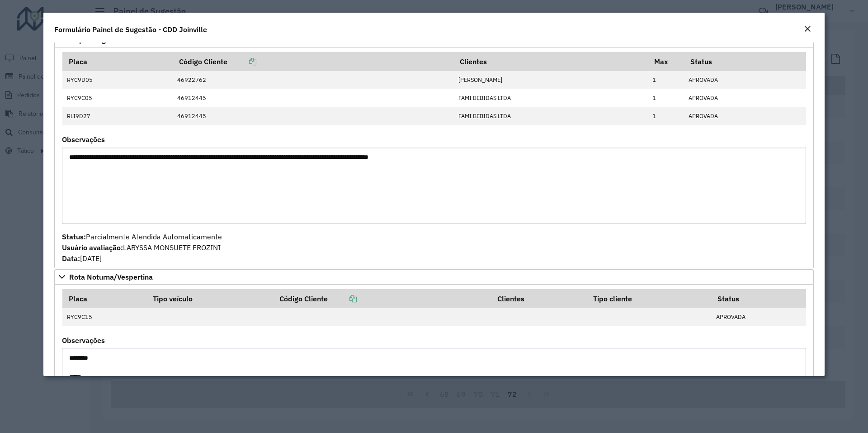  Describe the element at coordinates (92, 248) in the screenshot. I see `strong: Usuário avaliação:` at that location.